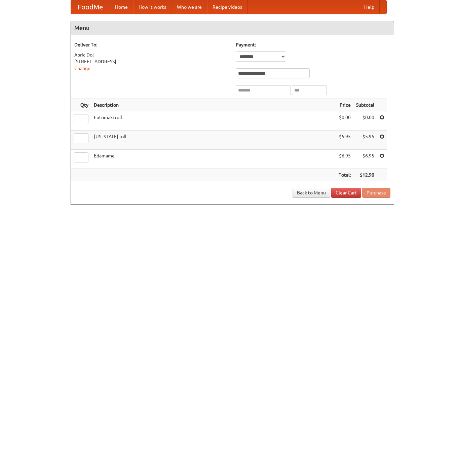 The width and height of the screenshot is (457, 476). What do you see at coordinates (365, 105) in the screenshot?
I see `th: Subtotal` at bounding box center [365, 105].